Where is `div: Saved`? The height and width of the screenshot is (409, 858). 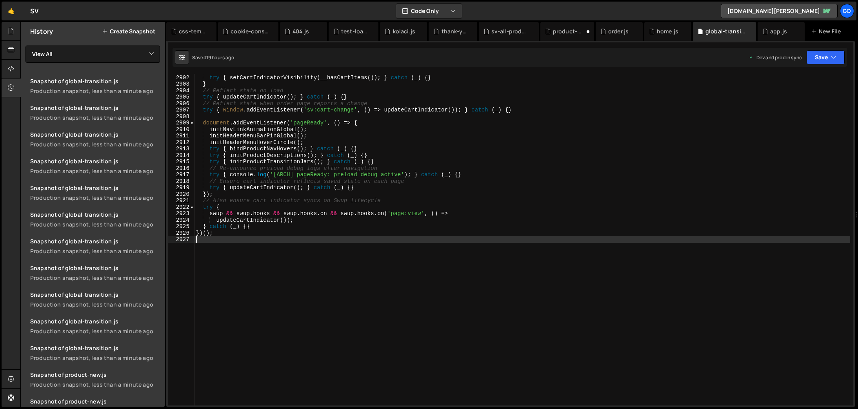 div: Saved is located at coordinates (213, 57).